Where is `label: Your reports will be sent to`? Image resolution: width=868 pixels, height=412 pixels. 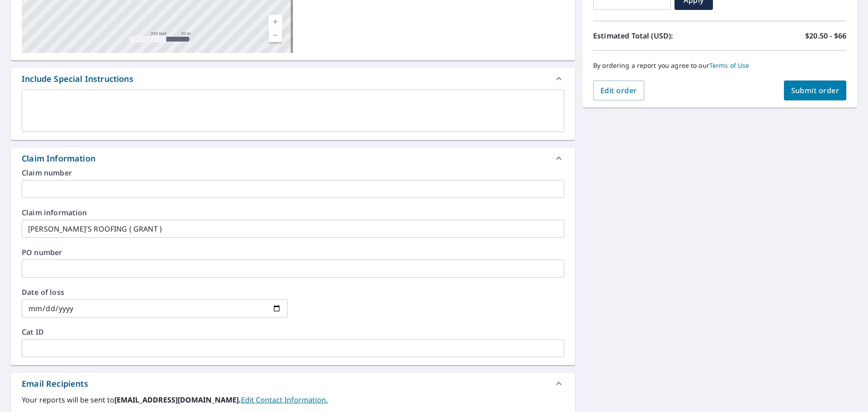 label: Your reports will be sent to is located at coordinates (293, 400).